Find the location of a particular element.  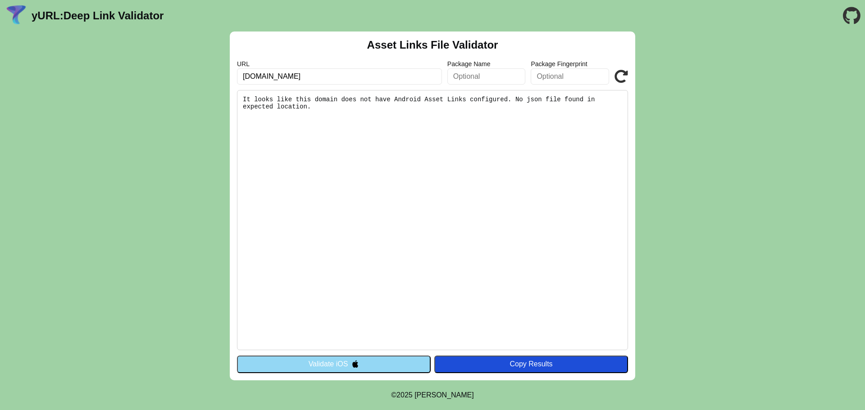

button: Validate iOS is located at coordinates (334, 364).